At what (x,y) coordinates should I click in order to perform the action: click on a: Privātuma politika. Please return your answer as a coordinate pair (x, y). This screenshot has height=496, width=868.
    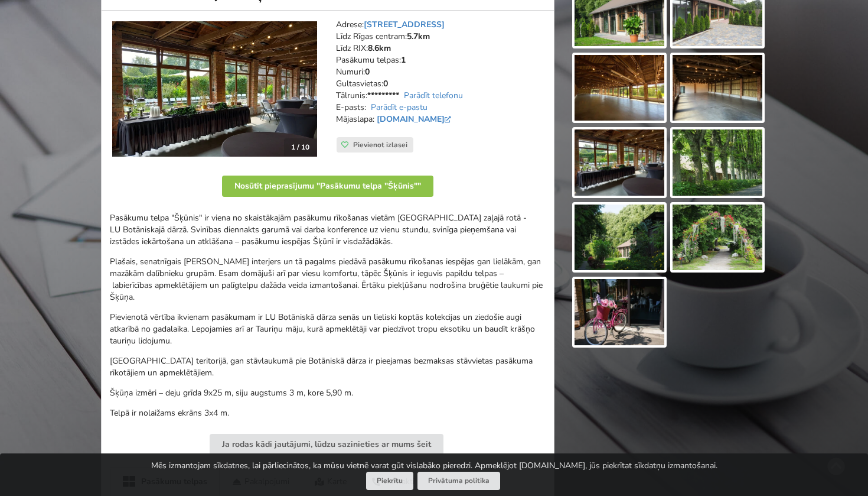
    Looking at the image, I should click on (459, 480).